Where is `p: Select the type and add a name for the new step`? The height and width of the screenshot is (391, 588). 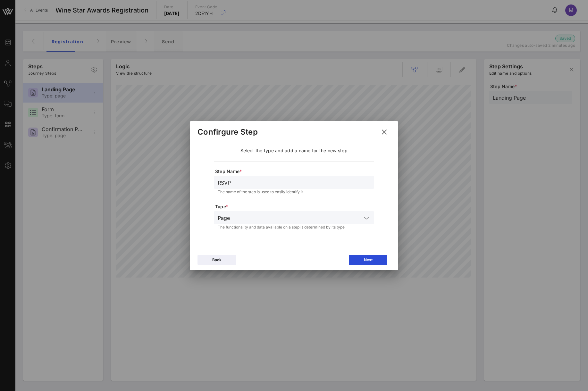 p: Select the type and add a name for the new step is located at coordinates (294, 151).